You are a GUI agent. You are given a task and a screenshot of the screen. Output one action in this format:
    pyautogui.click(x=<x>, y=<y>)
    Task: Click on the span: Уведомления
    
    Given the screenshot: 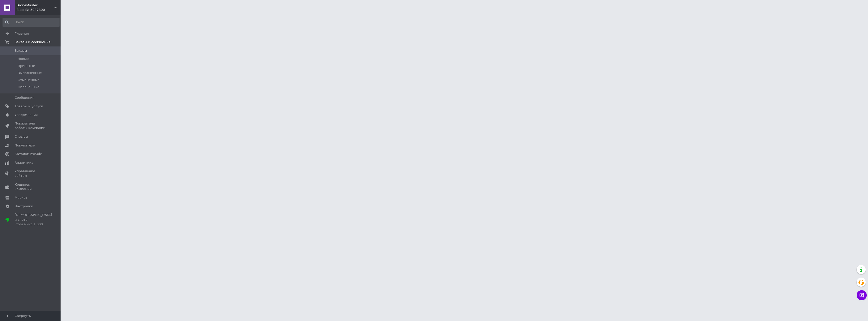 What is the action you would take?
    pyautogui.click(x=26, y=115)
    